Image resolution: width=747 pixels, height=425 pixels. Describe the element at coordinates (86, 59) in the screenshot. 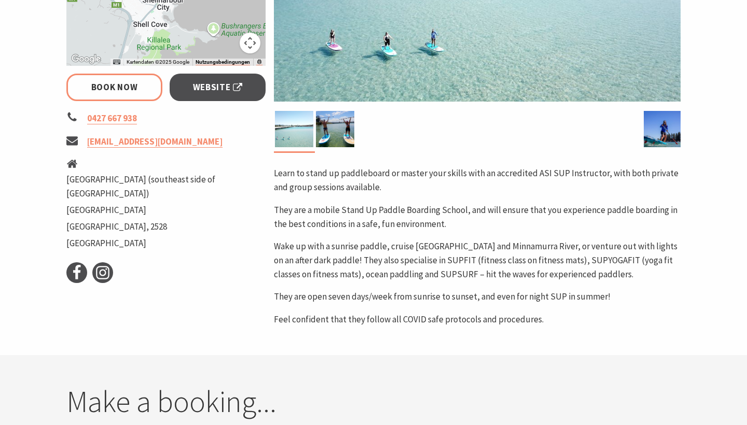

I see `img: Google` at that location.